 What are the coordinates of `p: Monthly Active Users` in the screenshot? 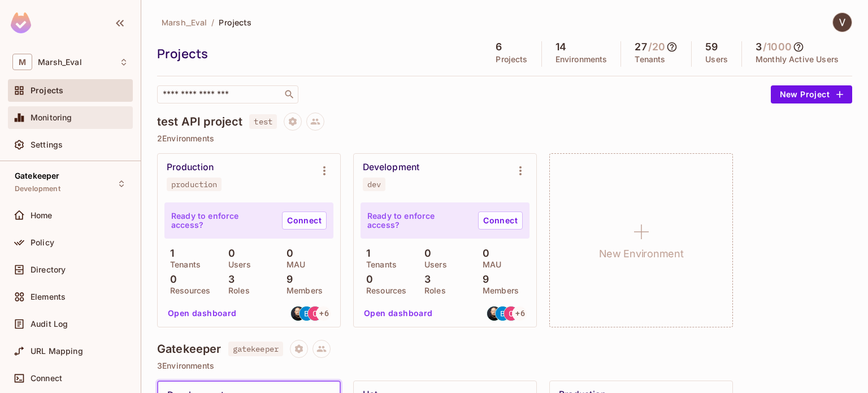 It's located at (797, 59).